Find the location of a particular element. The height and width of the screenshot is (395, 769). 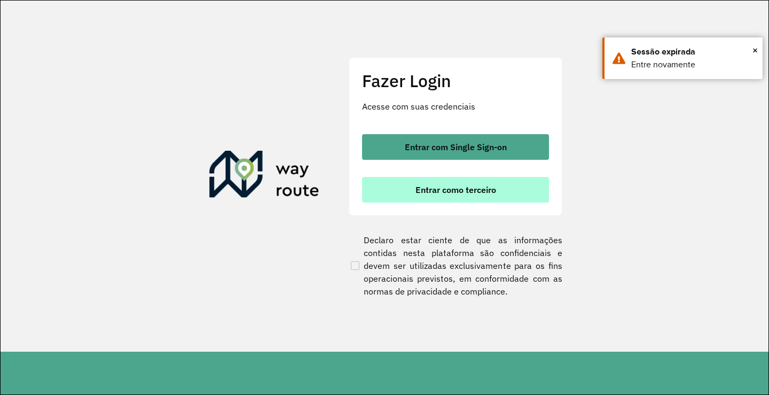

div: Sessão expirada is located at coordinates (692, 52).